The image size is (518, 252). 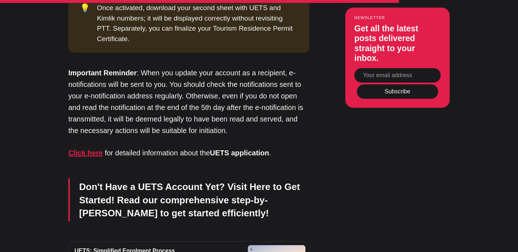 I want to click on input: Your email address, so click(x=398, y=75).